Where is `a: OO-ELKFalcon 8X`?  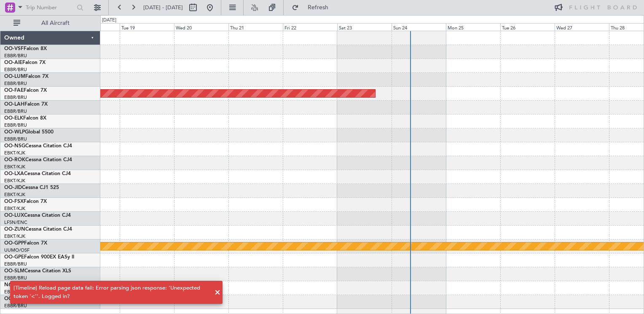 a: OO-ELKFalcon 8X is located at coordinates (26, 118).